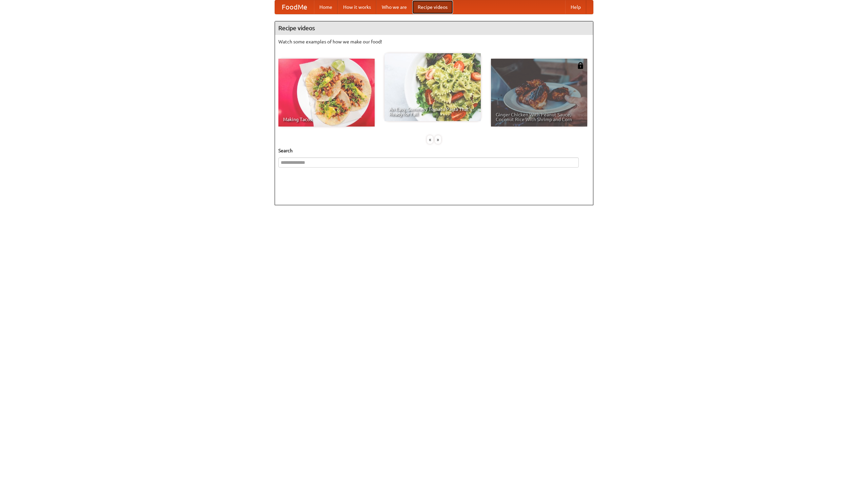 The image size is (868, 480). What do you see at coordinates (295, 7) in the screenshot?
I see `a: FoodMe` at bounding box center [295, 7].